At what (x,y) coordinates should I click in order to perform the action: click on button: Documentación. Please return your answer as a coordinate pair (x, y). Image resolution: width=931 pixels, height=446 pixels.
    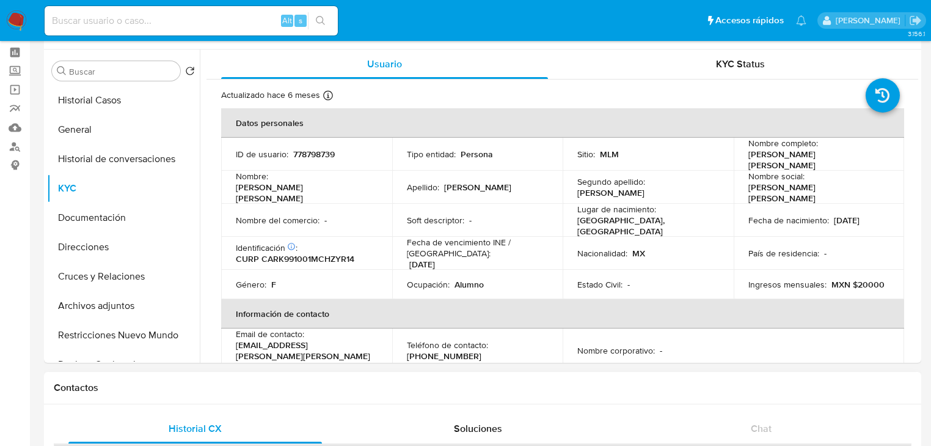
    Looking at the image, I should click on (123, 218).